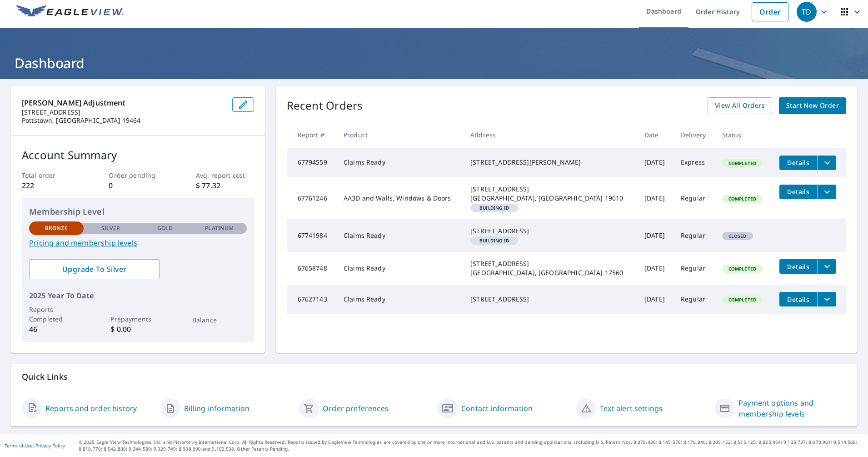 The image size is (868, 457). What do you see at coordinates (138, 330) in the screenshot?
I see `p: $ 0.00` at bounding box center [138, 330].